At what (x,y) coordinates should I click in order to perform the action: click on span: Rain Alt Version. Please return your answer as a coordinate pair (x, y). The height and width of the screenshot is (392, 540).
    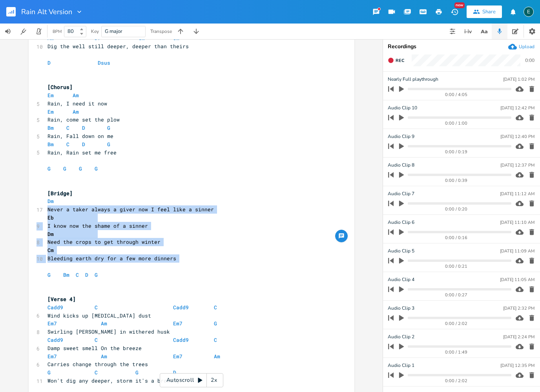
    Looking at the image, I should click on (47, 12).